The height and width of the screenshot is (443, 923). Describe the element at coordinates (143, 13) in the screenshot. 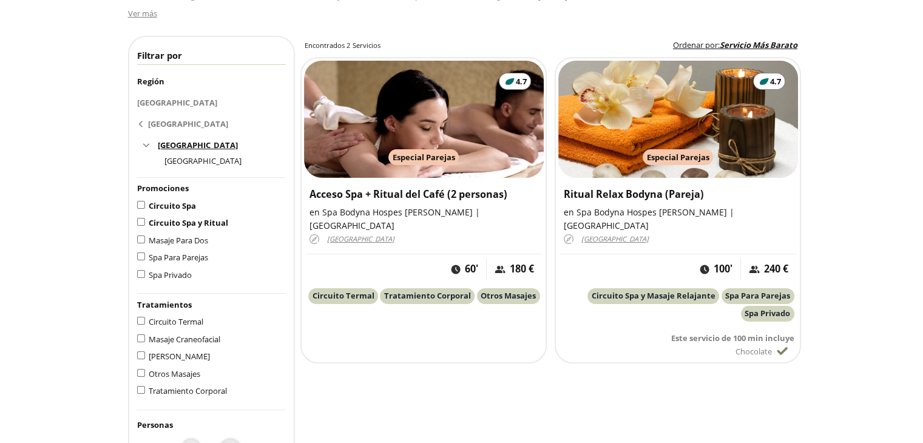

I see `span: Ver más` at that location.